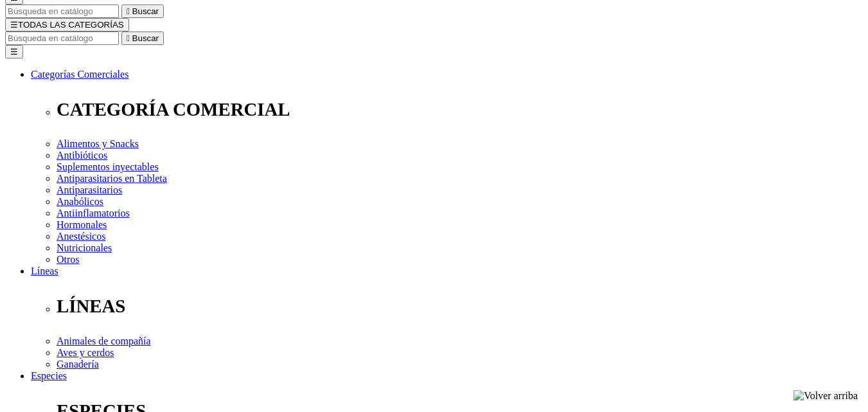 This screenshot has width=868, height=412. What do you see at coordinates (82, 155) in the screenshot?
I see `a: Antibióticos` at bounding box center [82, 155].